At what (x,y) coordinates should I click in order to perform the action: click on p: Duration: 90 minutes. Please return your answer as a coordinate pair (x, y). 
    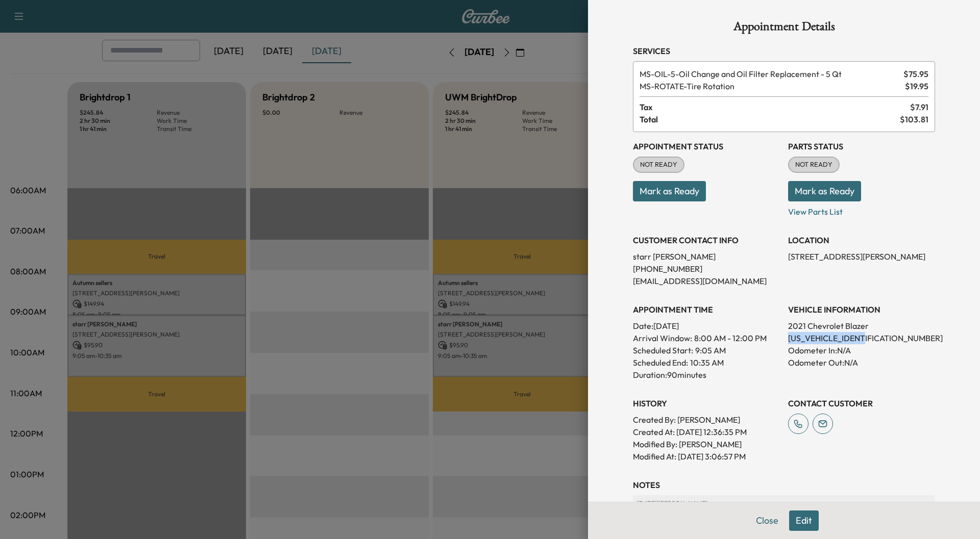
    Looking at the image, I should click on (706, 375).